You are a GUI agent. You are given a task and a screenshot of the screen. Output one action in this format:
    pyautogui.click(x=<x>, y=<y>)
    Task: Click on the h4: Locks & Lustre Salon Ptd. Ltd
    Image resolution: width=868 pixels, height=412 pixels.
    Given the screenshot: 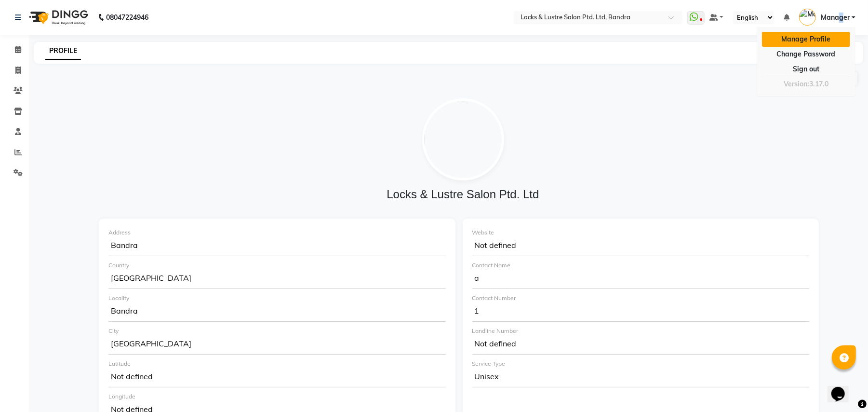 What is the action you would take?
    pyautogui.click(x=463, y=194)
    